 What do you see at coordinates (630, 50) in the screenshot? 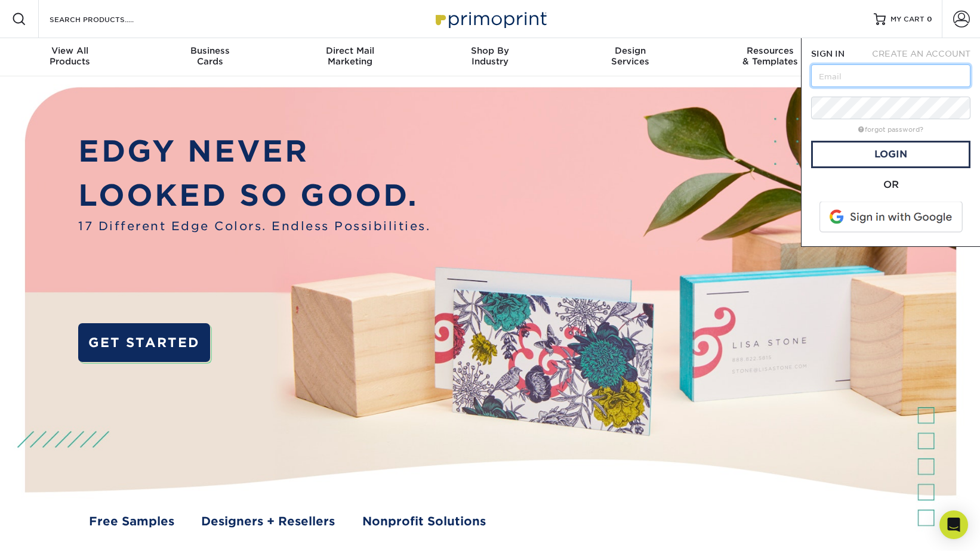
I see `span: Design` at bounding box center [630, 50].